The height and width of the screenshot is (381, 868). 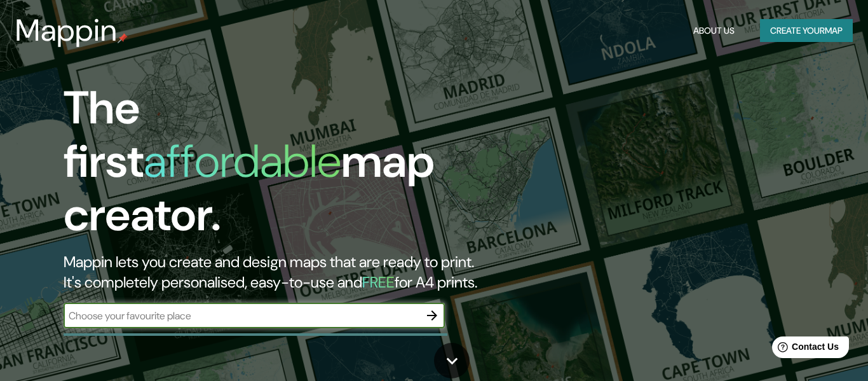 I want to click on h2: Mappin lets you create and design maps that are ready to print. It's completely personalised, eas..., so click(x=280, y=272).